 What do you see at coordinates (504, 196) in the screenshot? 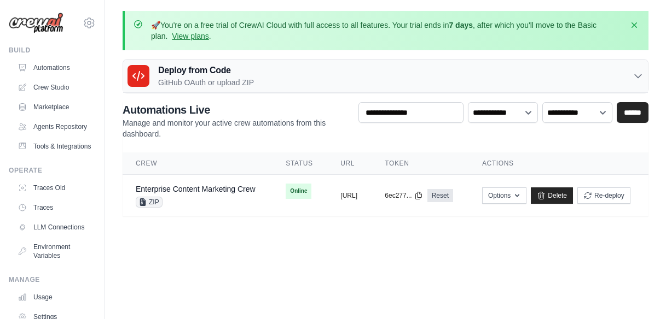
I see `button: Options` at bounding box center [504, 196].